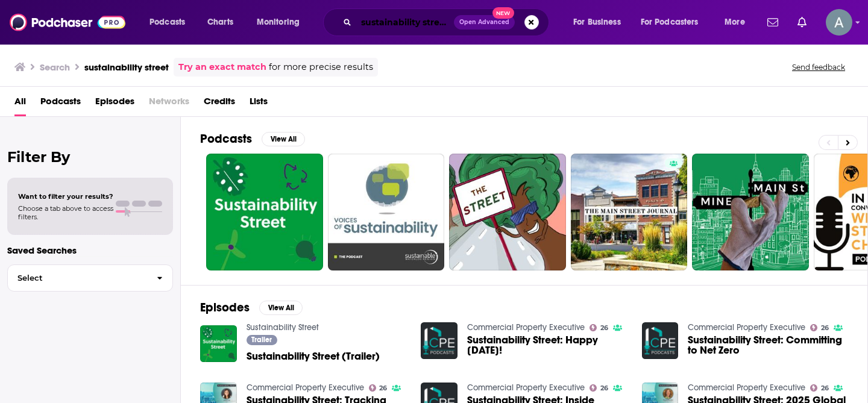 The width and height of the screenshot is (868, 403). What do you see at coordinates (226, 138) in the screenshot?
I see `h2: Podcasts` at bounding box center [226, 138].